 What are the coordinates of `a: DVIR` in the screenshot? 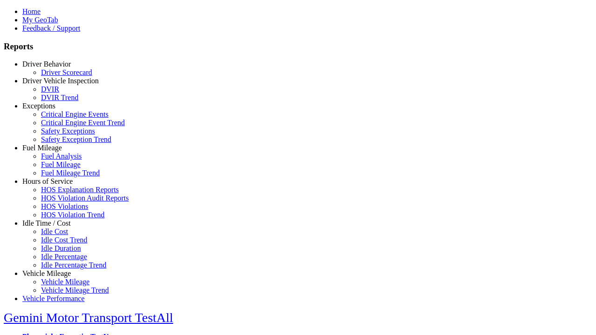 It's located at (50, 89).